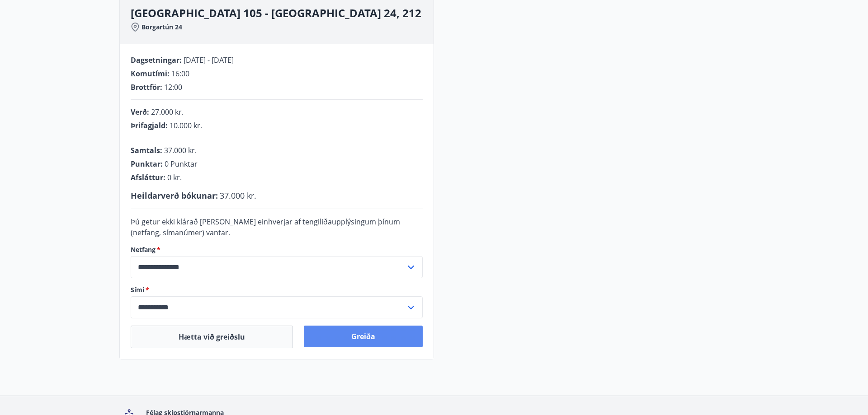  What do you see at coordinates (181, 164) in the screenshot?
I see `span: 0 Punktar` at bounding box center [181, 164].